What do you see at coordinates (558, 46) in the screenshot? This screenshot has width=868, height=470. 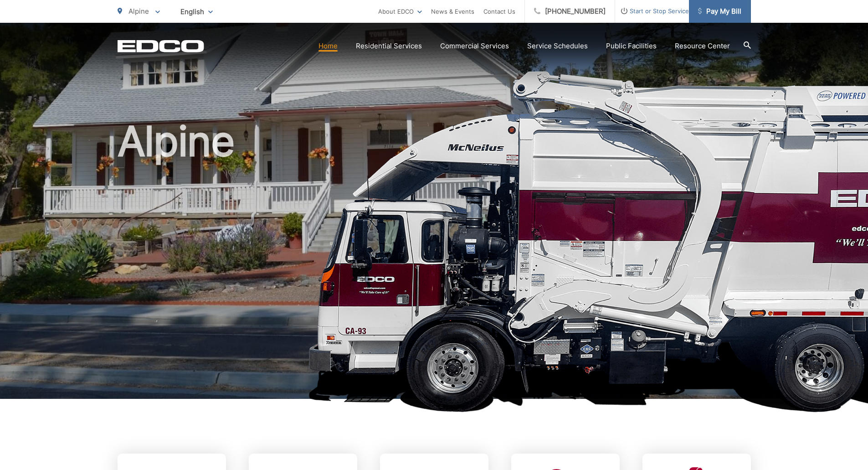 I see `a: Service Schedules` at bounding box center [558, 46].